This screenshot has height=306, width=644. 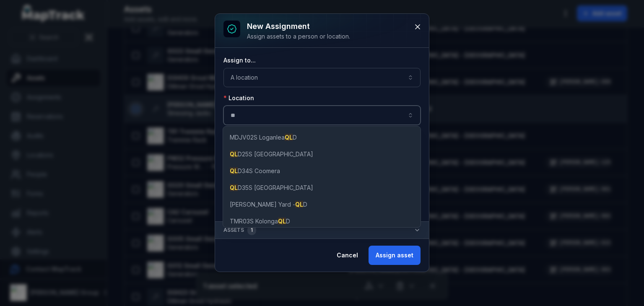 I want to click on span: Assets, so click(x=240, y=230).